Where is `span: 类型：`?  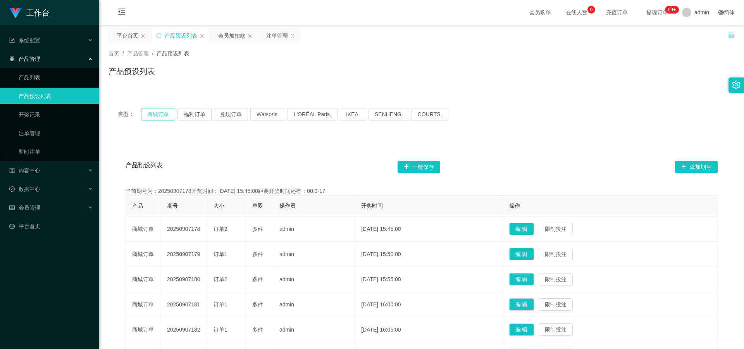 span: 类型： is located at coordinates (129, 114).